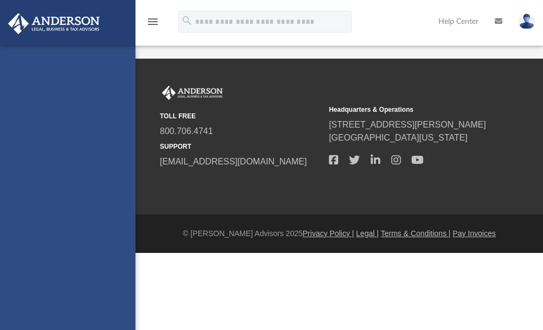 Image resolution: width=543 pixels, height=330 pixels. I want to click on small: TOLL FREE, so click(241, 116).